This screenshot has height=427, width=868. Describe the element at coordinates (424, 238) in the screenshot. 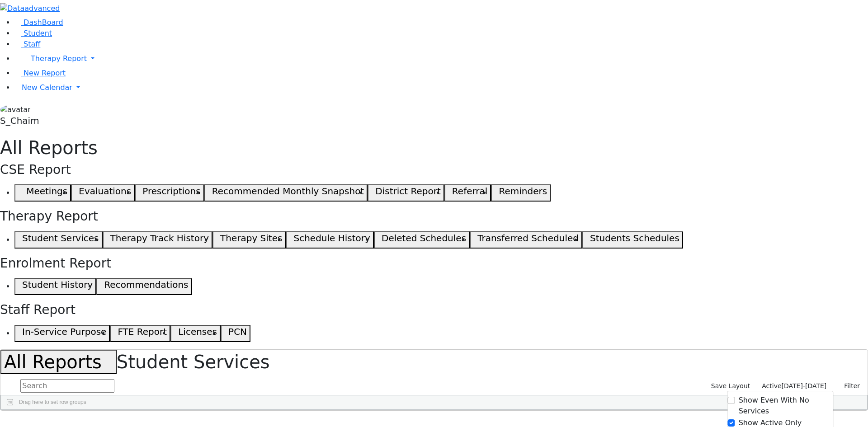

I see `h5: Deleted Schedules` at that location.